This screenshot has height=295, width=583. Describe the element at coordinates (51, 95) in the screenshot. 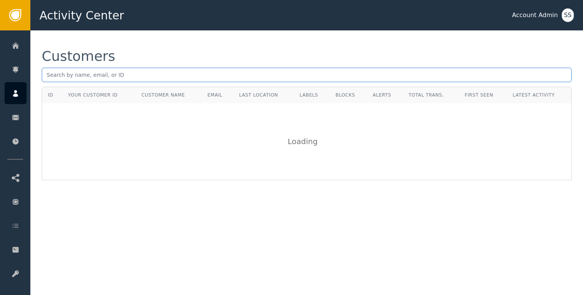

I see `div: ID` at that location.